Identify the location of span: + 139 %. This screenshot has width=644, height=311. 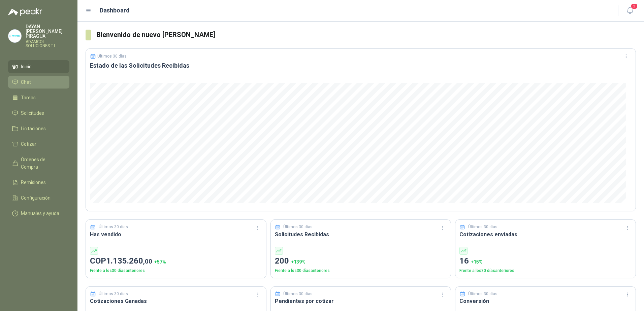
(298, 262).